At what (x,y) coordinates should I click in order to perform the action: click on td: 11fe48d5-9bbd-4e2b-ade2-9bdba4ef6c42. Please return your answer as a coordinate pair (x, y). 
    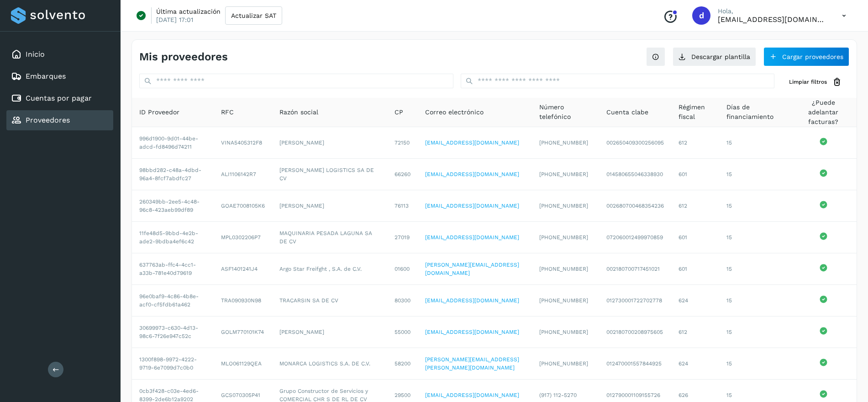
    Looking at the image, I should click on (172, 237).